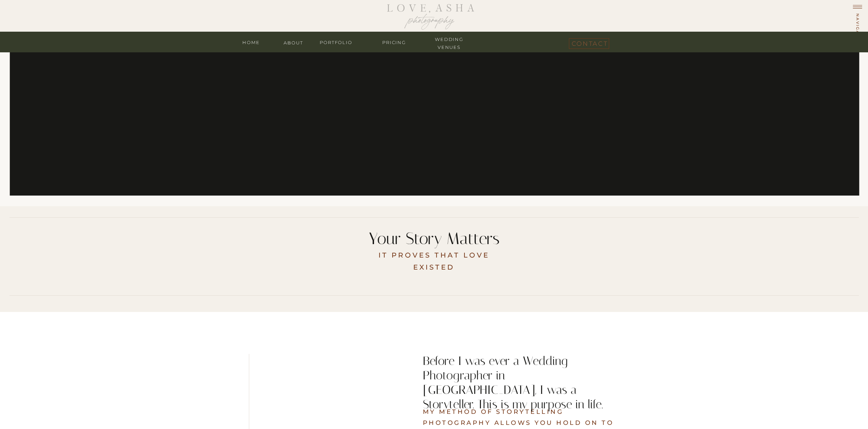 The image size is (868, 429). Describe the element at coordinates (449, 38) in the screenshot. I see `a: wedding venues` at that location.